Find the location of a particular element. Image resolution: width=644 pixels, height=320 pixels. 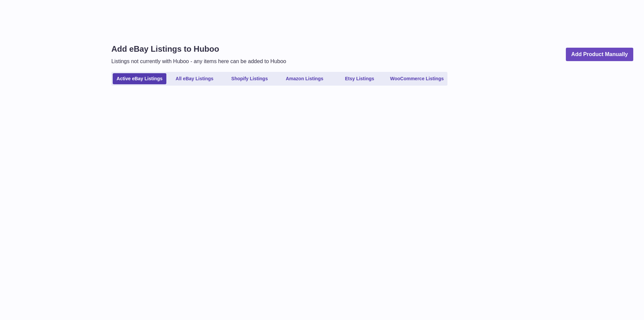

p: Listings not currently with Huboo - any items here can be added to Huboo is located at coordinates (199, 61).